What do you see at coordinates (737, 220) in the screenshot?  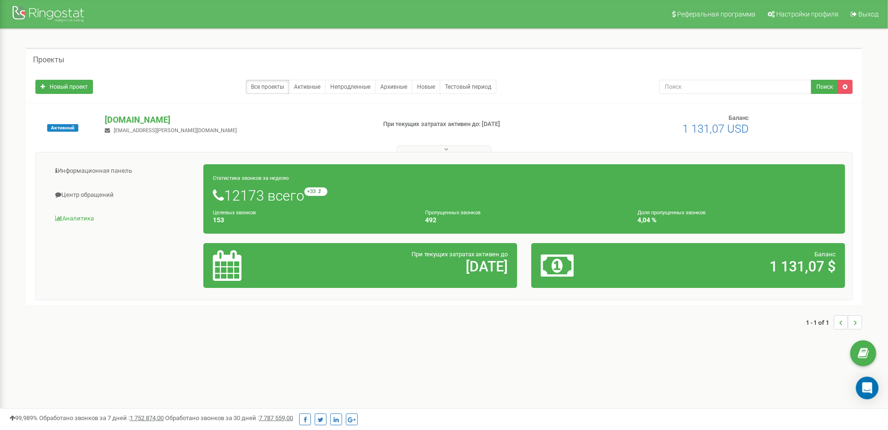 I see `h4: 4,04 %` at bounding box center [737, 220].